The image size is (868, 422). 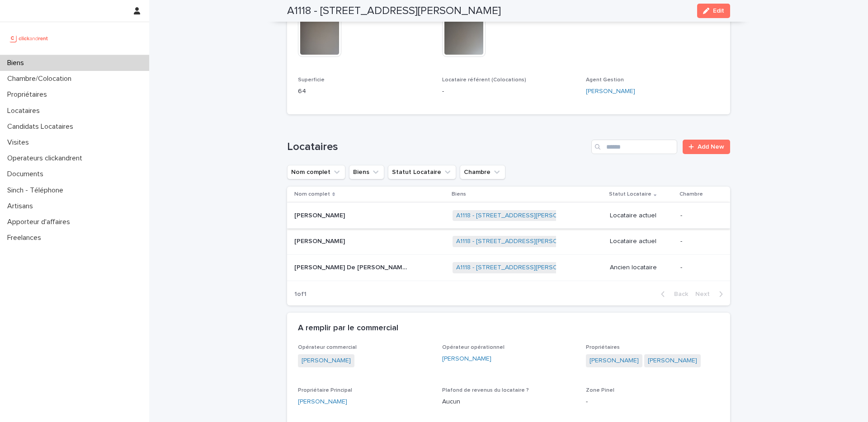 I want to click on p: Candidats Locataires, so click(x=42, y=126).